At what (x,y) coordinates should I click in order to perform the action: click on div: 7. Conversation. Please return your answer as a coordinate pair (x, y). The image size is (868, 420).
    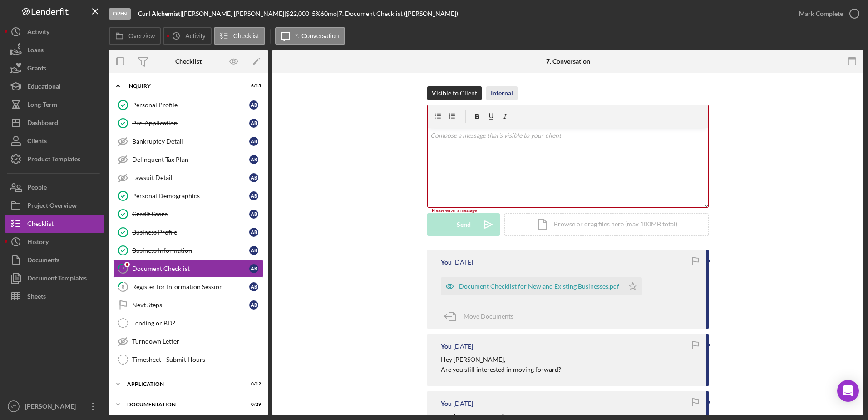
    Looking at the image, I should click on (568, 62).